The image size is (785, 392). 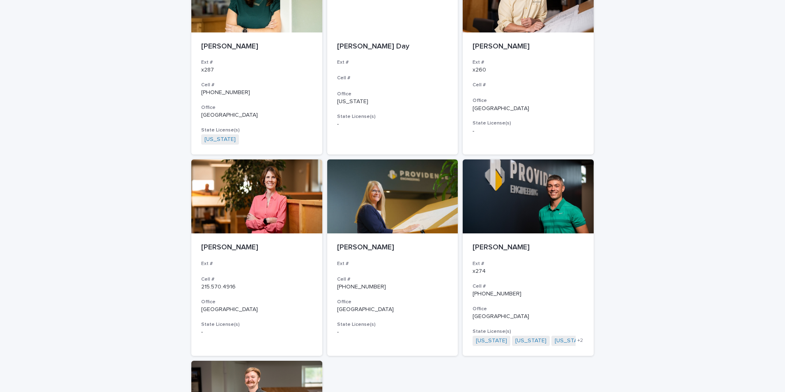 I want to click on a: x260, so click(x=479, y=70).